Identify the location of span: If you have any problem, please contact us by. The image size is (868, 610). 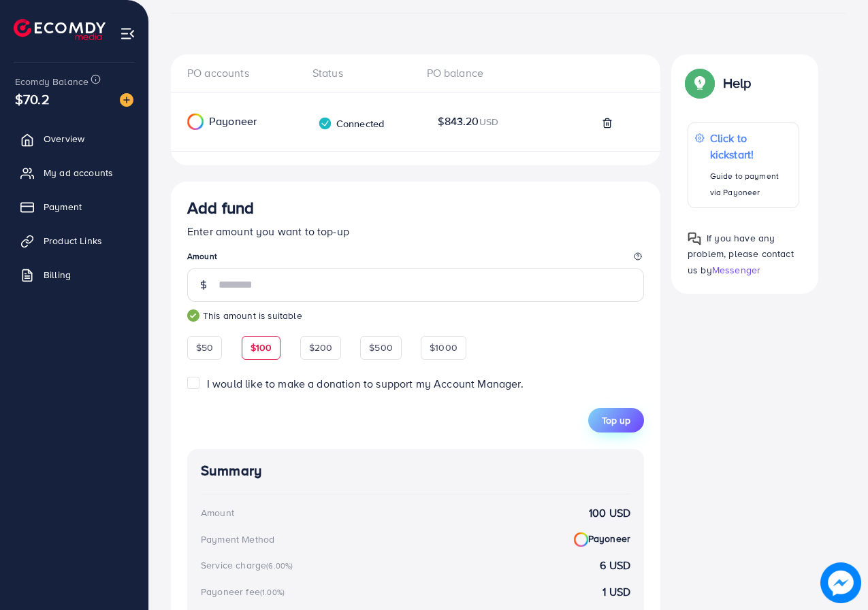
(740, 254).